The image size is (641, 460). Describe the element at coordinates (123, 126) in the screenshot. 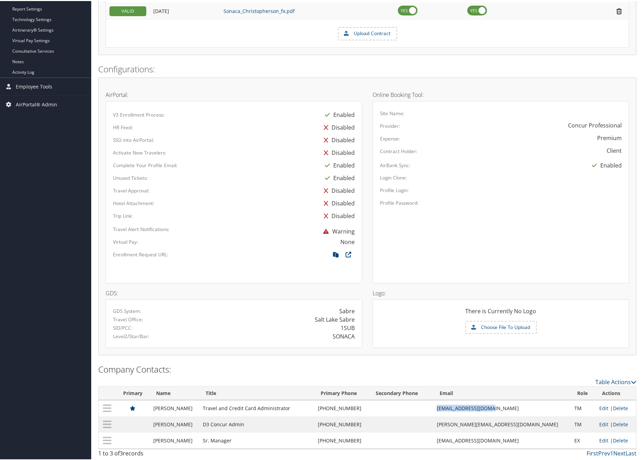

I see `label: HR Feed:` at that location.